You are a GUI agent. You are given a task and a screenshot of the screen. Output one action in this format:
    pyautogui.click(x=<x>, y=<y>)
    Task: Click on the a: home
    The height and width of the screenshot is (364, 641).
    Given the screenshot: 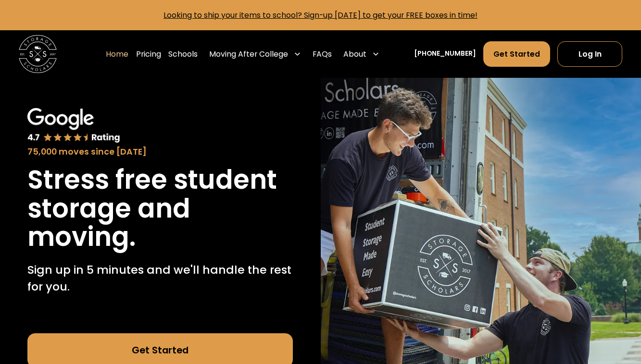 What is the action you would take?
    pyautogui.click(x=38, y=54)
    